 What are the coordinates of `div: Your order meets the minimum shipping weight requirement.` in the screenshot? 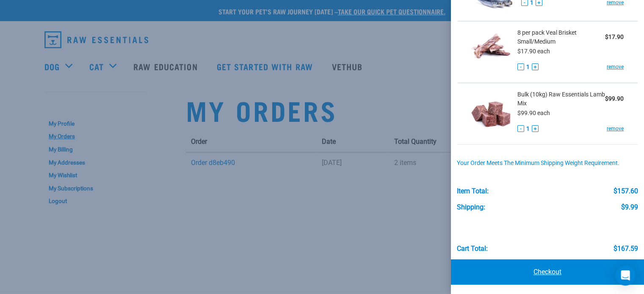 It's located at (547, 163).